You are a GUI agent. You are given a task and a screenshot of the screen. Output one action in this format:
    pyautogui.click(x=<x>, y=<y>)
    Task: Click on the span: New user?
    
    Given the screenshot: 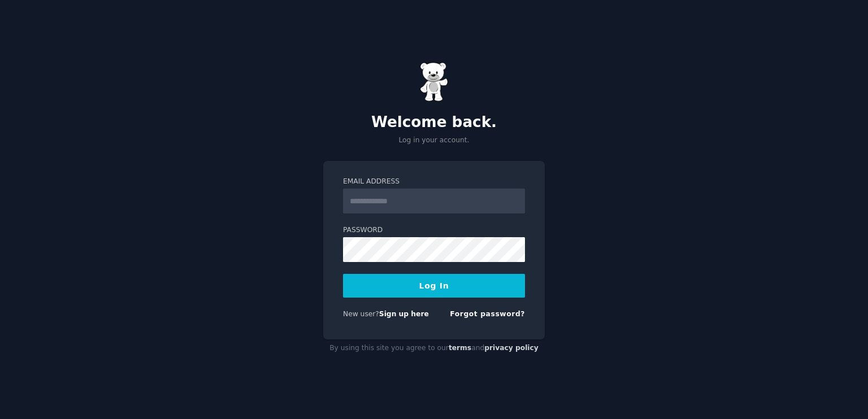 What is the action you would take?
    pyautogui.click(x=361, y=314)
    